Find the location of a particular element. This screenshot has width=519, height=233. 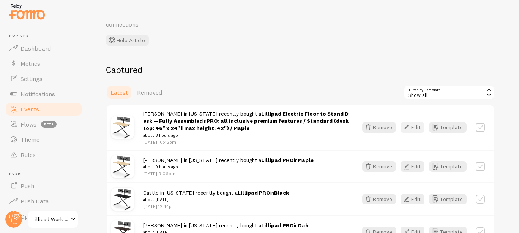

a: Rules is located at coordinates (44, 154).